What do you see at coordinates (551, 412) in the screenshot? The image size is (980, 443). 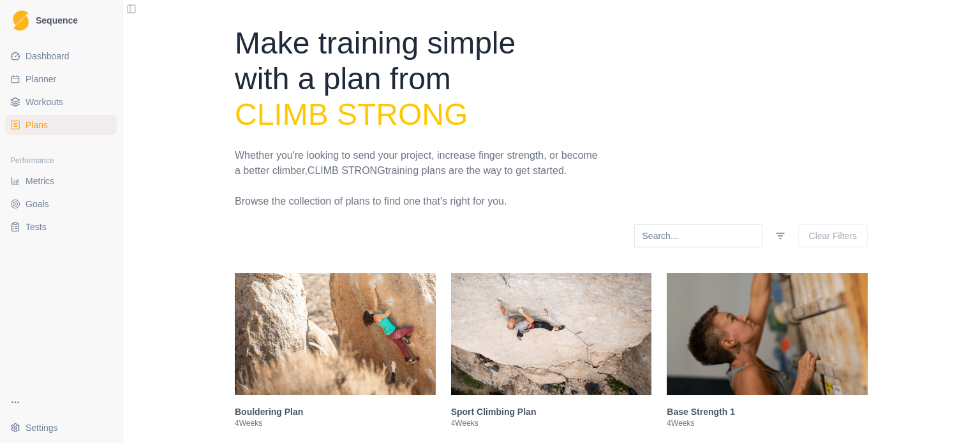 I see `h3: Sport Climbing Plan` at bounding box center [551, 412].